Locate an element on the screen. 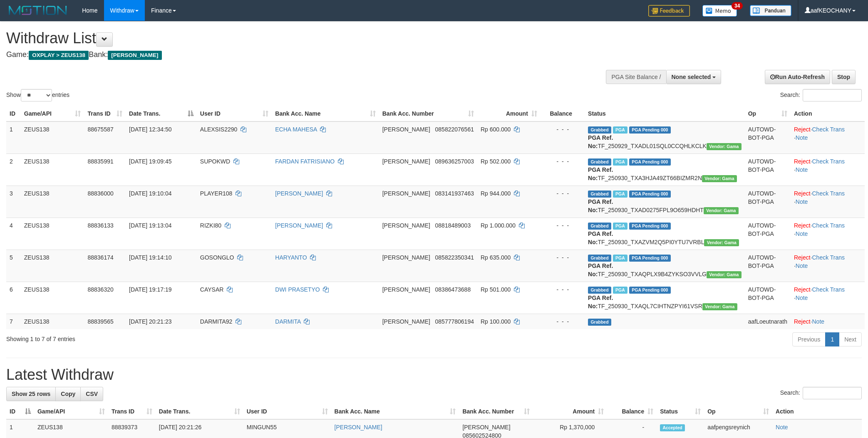 The image size is (868, 438). span: ALEXSIS2290 is located at coordinates (219, 129).